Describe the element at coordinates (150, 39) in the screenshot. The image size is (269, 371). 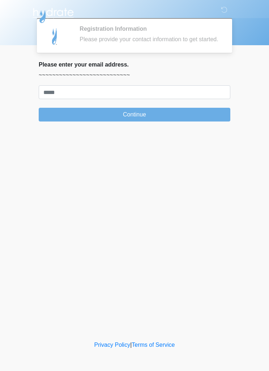
I see `div: Please provide your contact information to get started.` at that location.